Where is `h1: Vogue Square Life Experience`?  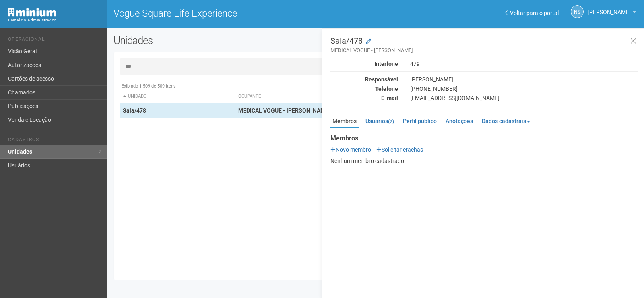
h1: Vogue Square Life Experience is located at coordinates (242, 13).